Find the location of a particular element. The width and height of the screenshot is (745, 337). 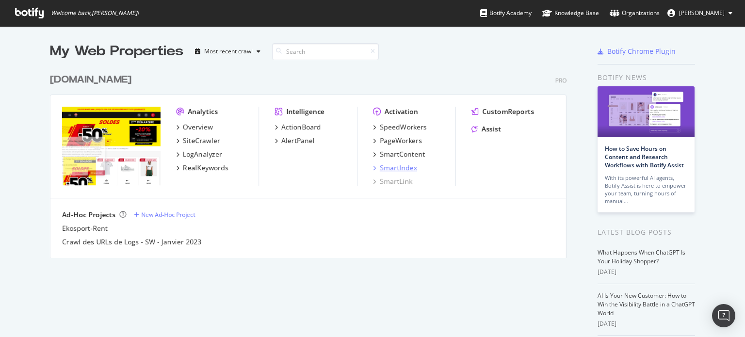

div: With its powerful AI agents, Botify Assist is here to empower your team, turning hours of manual… is located at coordinates (646, 190).